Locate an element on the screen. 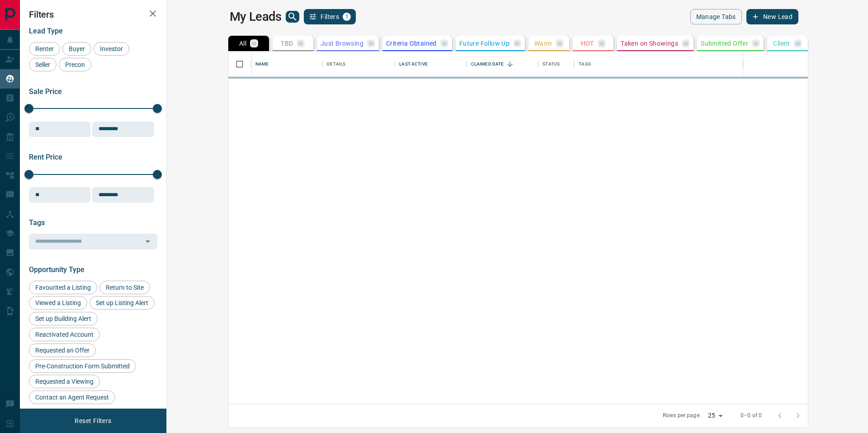  span: Sale Price is located at coordinates (45, 91).